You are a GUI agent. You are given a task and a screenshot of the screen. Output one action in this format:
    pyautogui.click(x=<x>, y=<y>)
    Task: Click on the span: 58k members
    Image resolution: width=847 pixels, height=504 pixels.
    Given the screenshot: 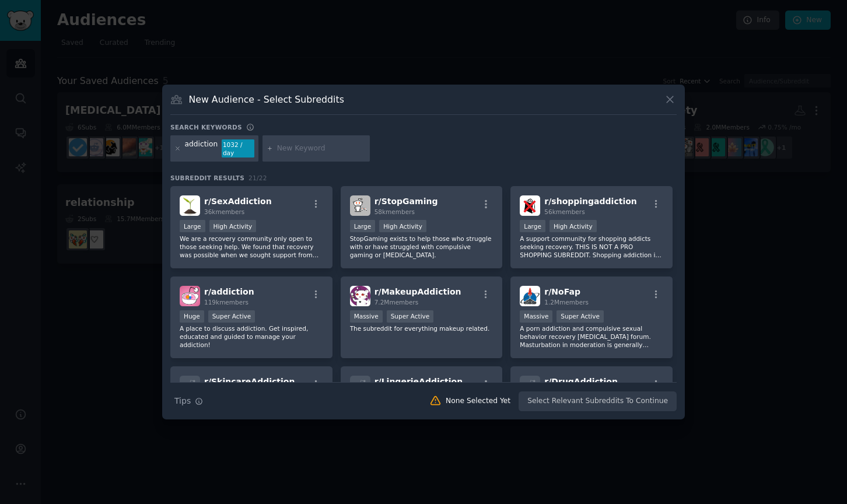 What is the action you would take?
    pyautogui.click(x=394, y=212)
    